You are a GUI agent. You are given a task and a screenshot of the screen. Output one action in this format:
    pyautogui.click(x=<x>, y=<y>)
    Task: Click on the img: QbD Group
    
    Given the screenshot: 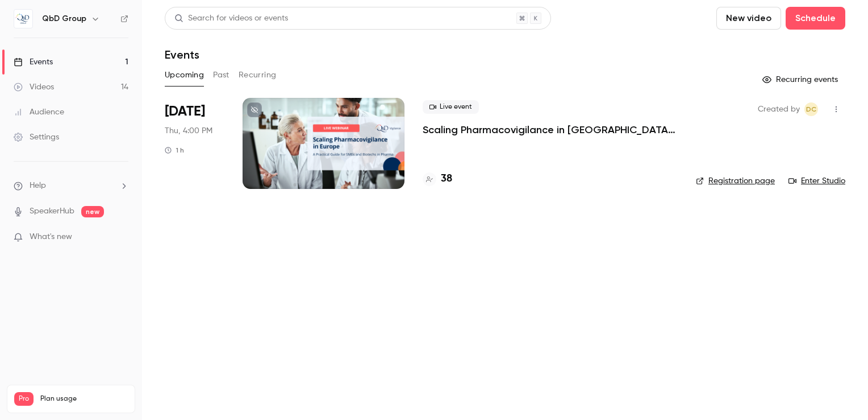 What is the action you would take?
    pyautogui.click(x=24, y=19)
    